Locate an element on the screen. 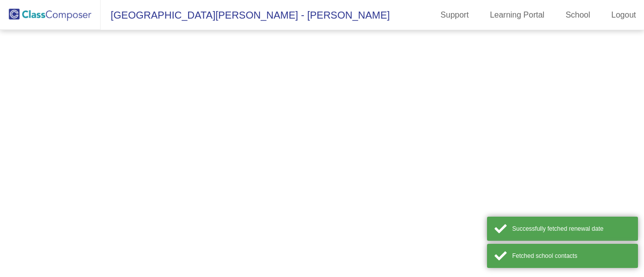  a: School is located at coordinates (577, 15).